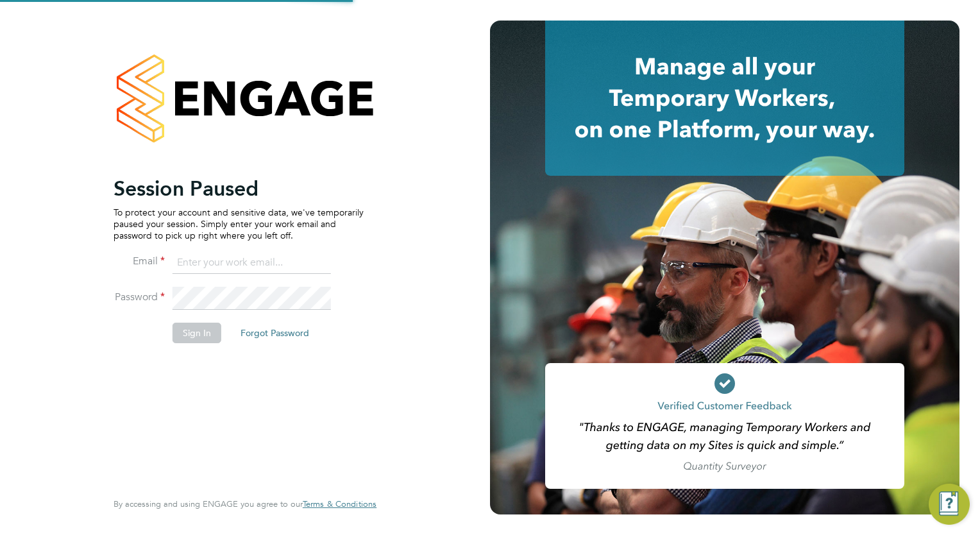 The width and height of the screenshot is (980, 535). Describe the element at coordinates (140, 262) in the screenshot. I see `label: Email` at that location.